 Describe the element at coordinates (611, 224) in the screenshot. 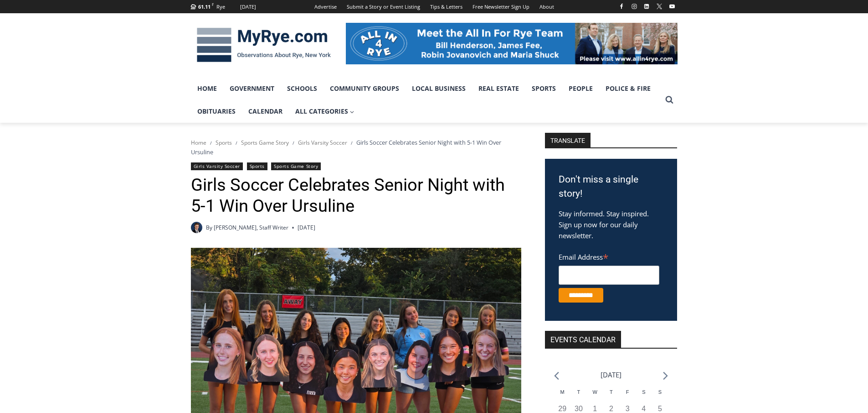

I see `p: Stay informed. Stay inspired. Sign up now for our daily newsletter.` at that location.